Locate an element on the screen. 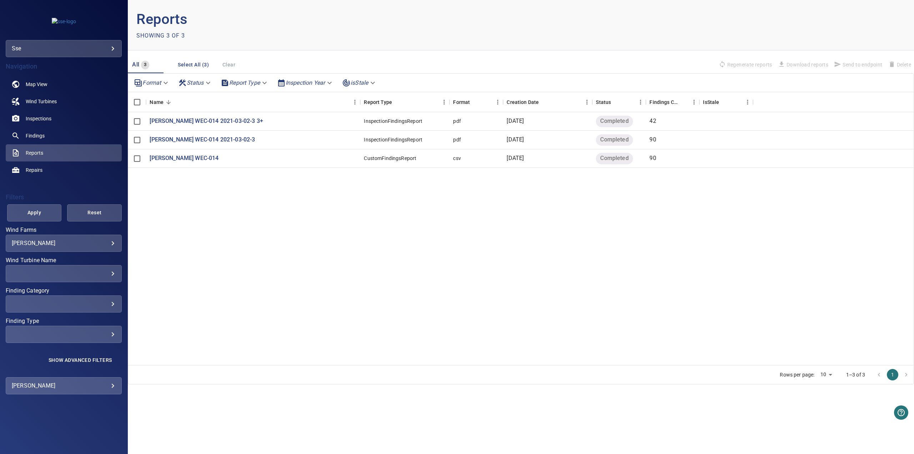  div: sse is located at coordinates (64, 49).